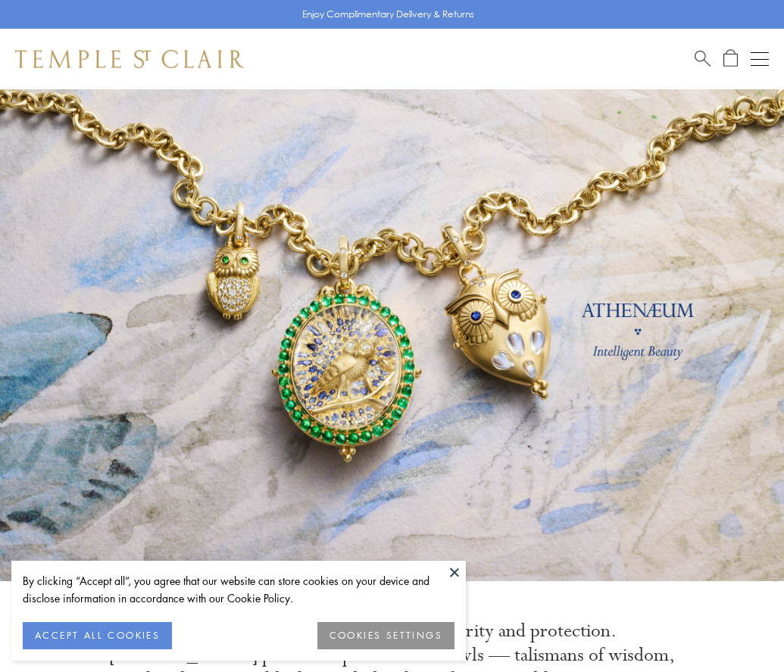  What do you see at coordinates (97, 636) in the screenshot?
I see `button: ACCEPT ALL COOKIES` at bounding box center [97, 636].